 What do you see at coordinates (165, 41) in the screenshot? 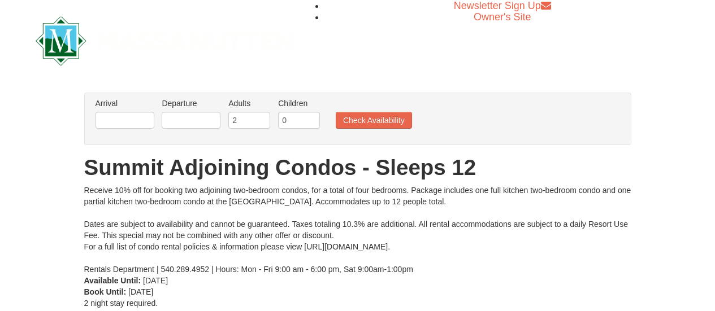
I see `img: Massanutten Resort Logo` at bounding box center [165, 41].